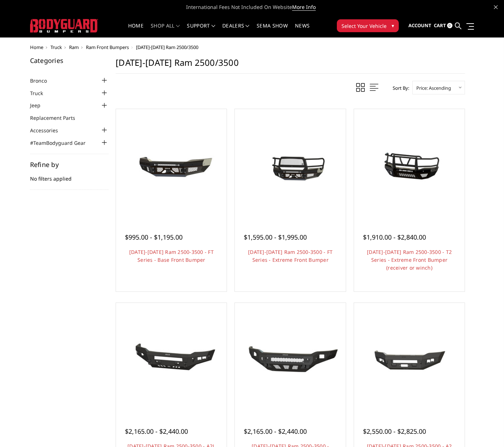  Describe the element at coordinates (420, 26) in the screenshot. I see `a: Account` at that location.